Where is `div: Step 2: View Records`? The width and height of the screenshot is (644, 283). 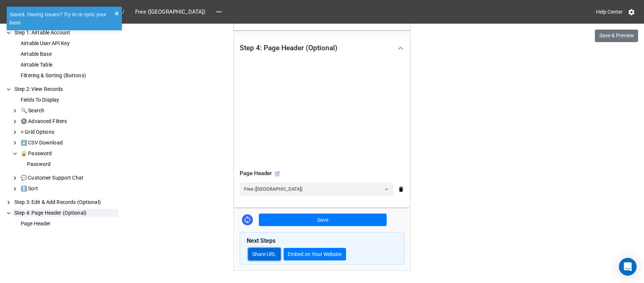 div: Step 2: View Records is located at coordinates (65, 89).